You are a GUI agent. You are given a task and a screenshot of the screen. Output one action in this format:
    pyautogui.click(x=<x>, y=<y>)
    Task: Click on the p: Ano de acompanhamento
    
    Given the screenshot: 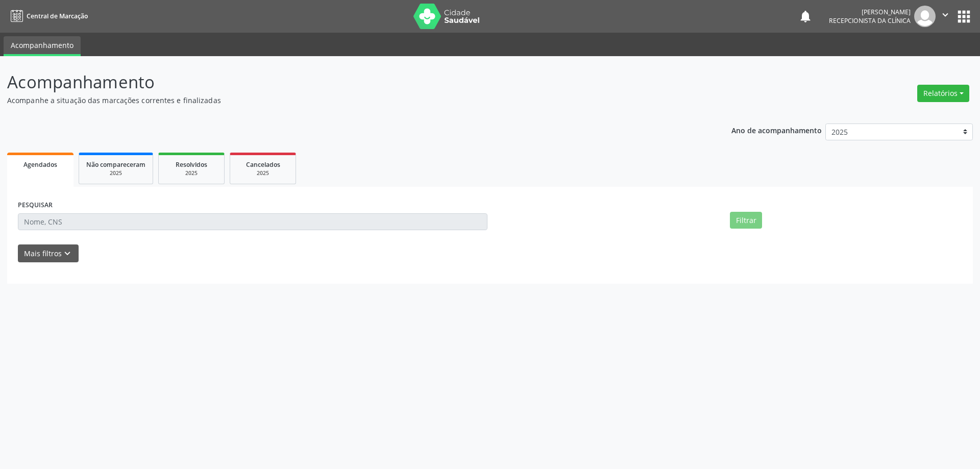 What is the action you would take?
    pyautogui.click(x=776, y=130)
    